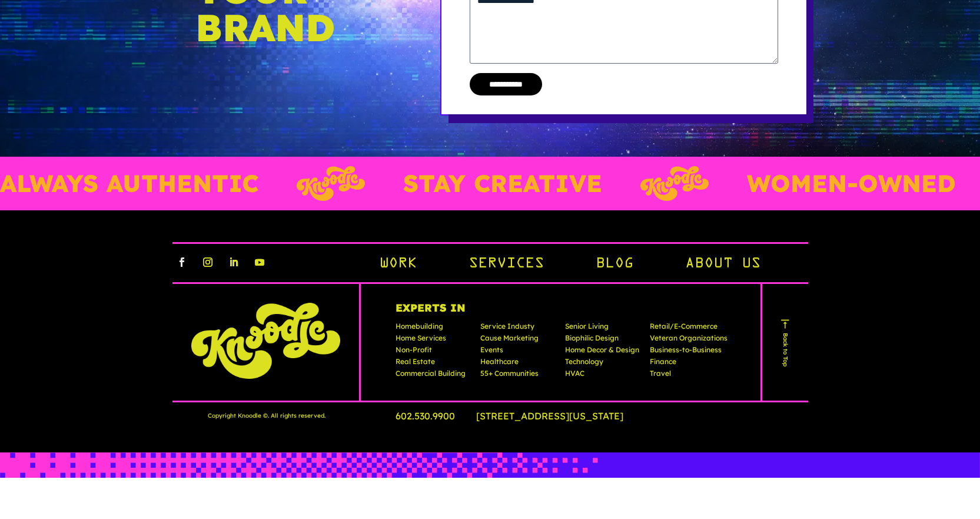  Describe the element at coordinates (434, 340) in the screenshot. I see `p: Home Services` at that location.